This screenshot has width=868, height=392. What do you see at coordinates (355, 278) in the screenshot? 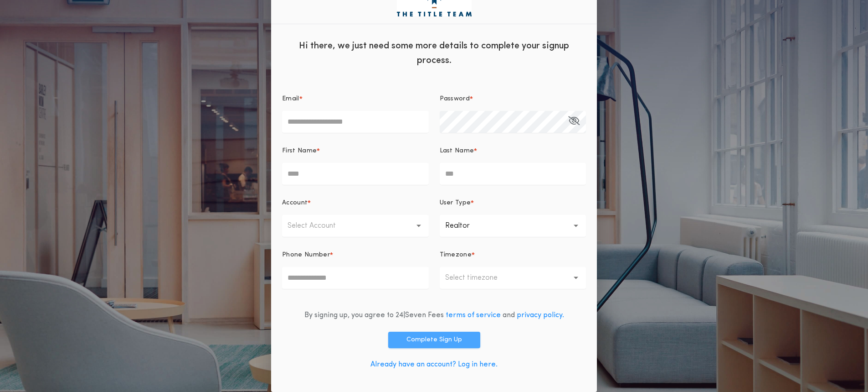
I see `input: Phone Number*` at bounding box center [355, 278].